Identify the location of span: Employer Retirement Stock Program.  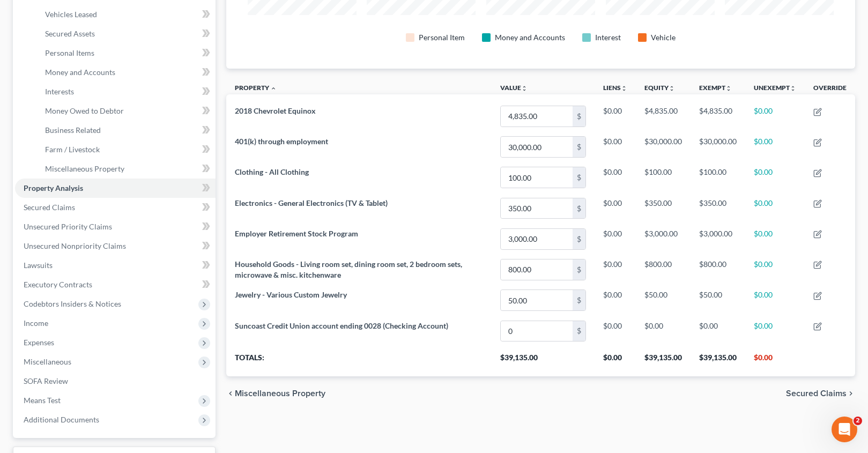
(296, 234).